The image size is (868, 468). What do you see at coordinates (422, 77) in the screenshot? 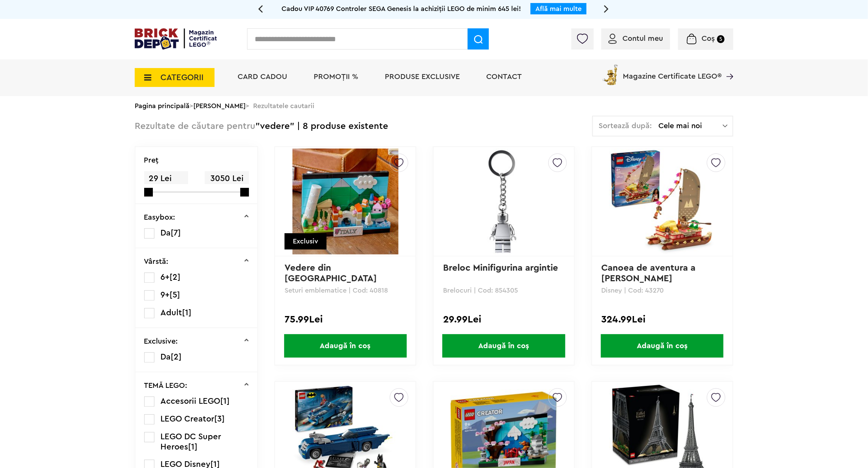
I see `a: Produse exclusive` at bounding box center [422, 77].